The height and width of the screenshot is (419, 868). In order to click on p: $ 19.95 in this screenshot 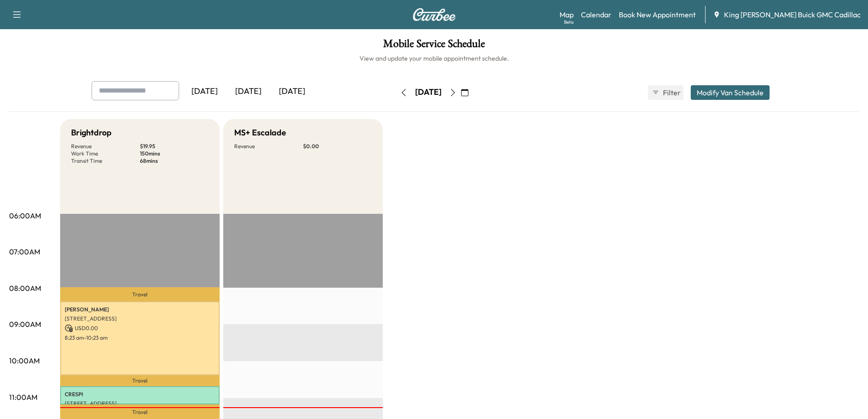, I will do `click(174, 146)`.